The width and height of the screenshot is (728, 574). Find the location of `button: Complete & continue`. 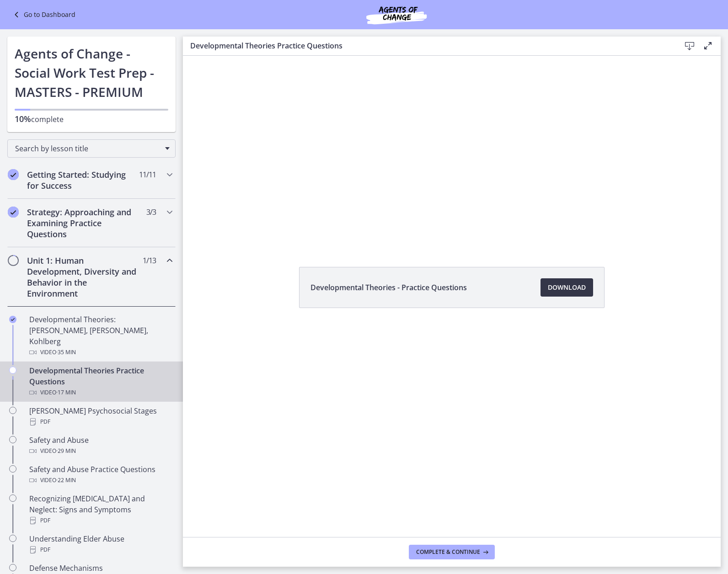

button: Complete & continue is located at coordinates (451, 552).